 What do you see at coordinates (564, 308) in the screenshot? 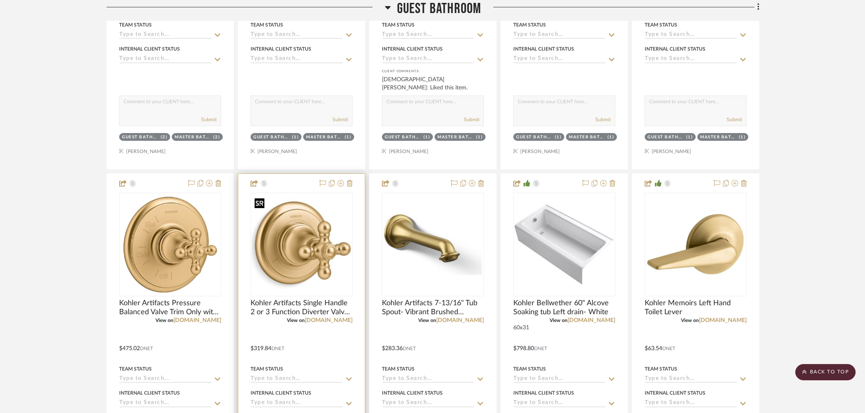
I see `span: Kohler Bellwether 60" Alcove Soaking tub Left drain- White` at bounding box center [564, 308].